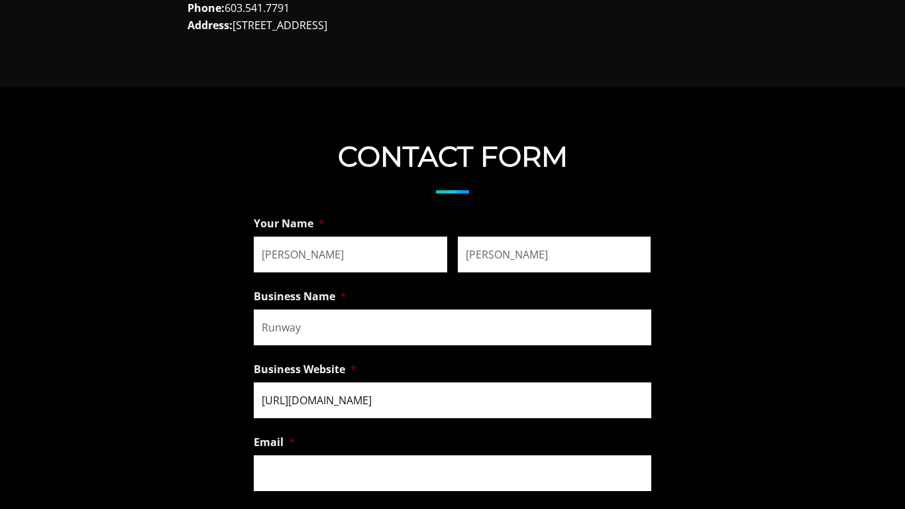 The width and height of the screenshot is (905, 509). What do you see at coordinates (305, 369) in the screenshot?
I see `label: Business Website` at bounding box center [305, 369].